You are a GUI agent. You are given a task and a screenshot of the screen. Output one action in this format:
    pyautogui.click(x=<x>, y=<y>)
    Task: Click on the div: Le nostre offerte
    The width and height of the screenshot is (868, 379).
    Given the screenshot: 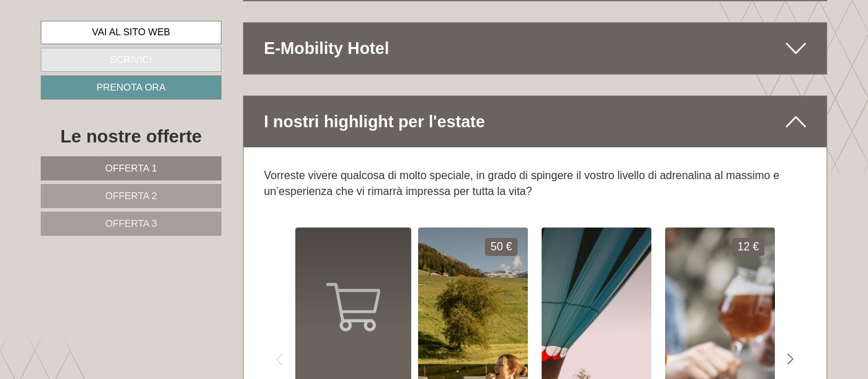 What is the action you would take?
    pyautogui.click(x=131, y=136)
    